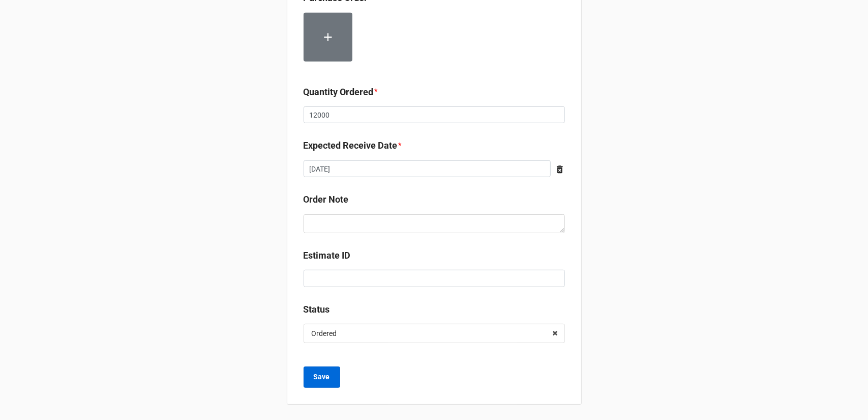 This screenshot has width=868, height=420. What do you see at coordinates (316, 310) in the screenshot?
I see `label: Status` at bounding box center [316, 310].